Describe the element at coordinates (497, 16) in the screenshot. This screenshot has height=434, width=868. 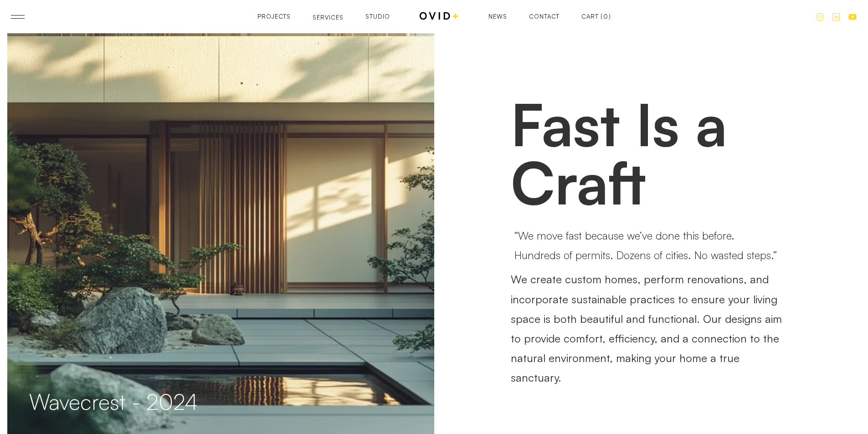
I see `div: News` at that location.